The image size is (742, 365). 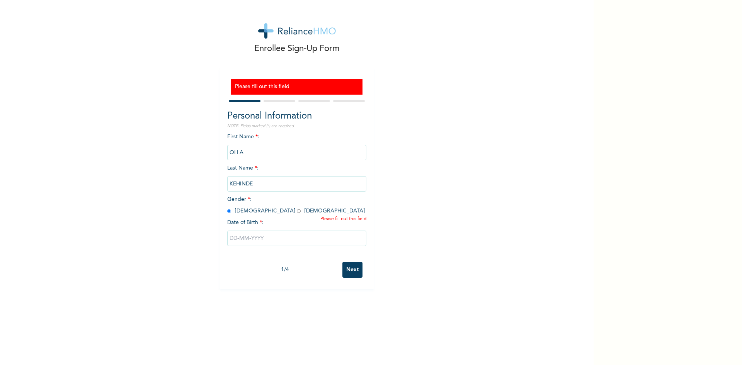 What do you see at coordinates (297, 126) in the screenshot?
I see `p: NOTE: Fields marked (*) are required` at bounding box center [297, 126].